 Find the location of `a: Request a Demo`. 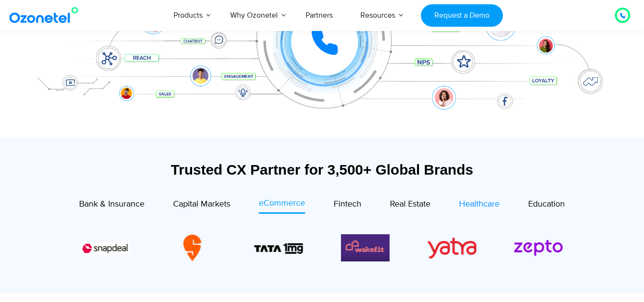

a: Request a Demo is located at coordinates (461, 15).